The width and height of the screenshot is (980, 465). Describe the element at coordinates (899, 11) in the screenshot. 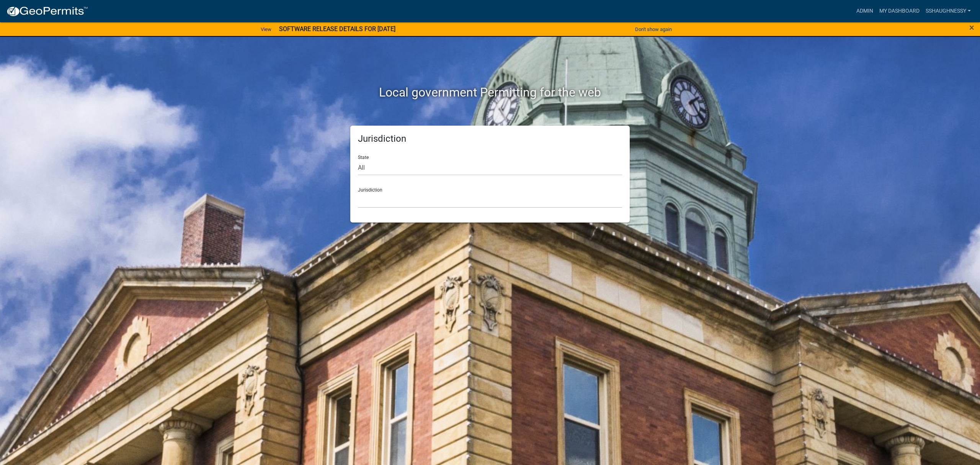

I see `a: My Dashboard` at that location.